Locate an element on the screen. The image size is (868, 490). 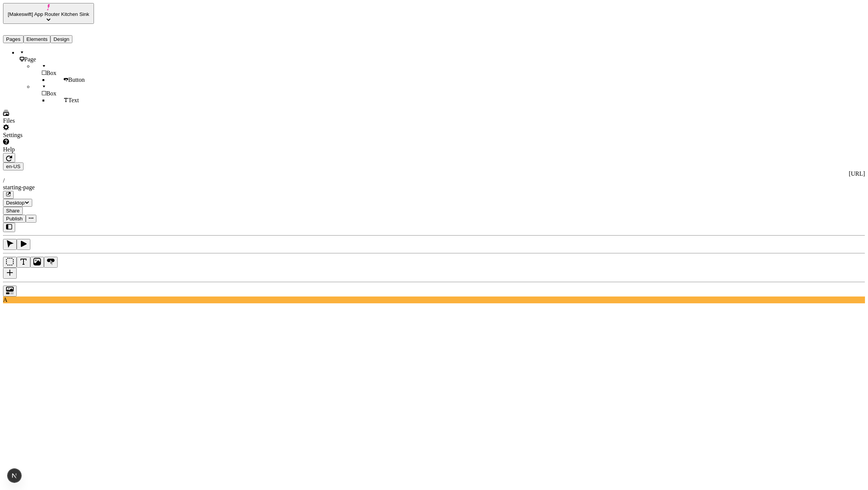
button: Share is located at coordinates (13, 210).